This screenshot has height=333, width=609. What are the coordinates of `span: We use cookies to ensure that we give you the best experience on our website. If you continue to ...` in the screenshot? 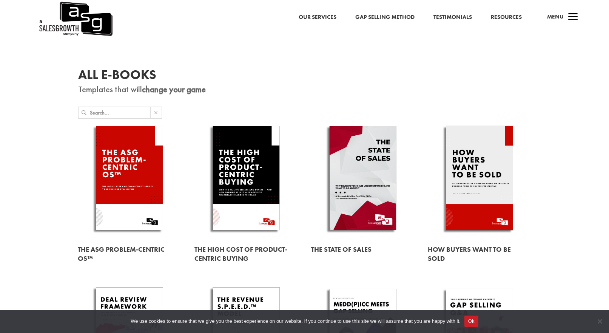 It's located at (295, 321).